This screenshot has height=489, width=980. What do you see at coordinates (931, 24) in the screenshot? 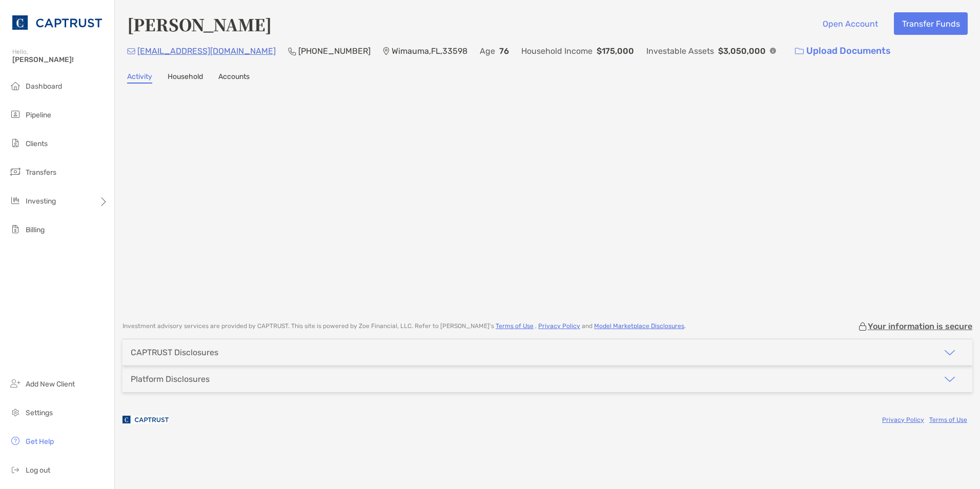
I see `button: Transfer Funds` at bounding box center [931, 24].